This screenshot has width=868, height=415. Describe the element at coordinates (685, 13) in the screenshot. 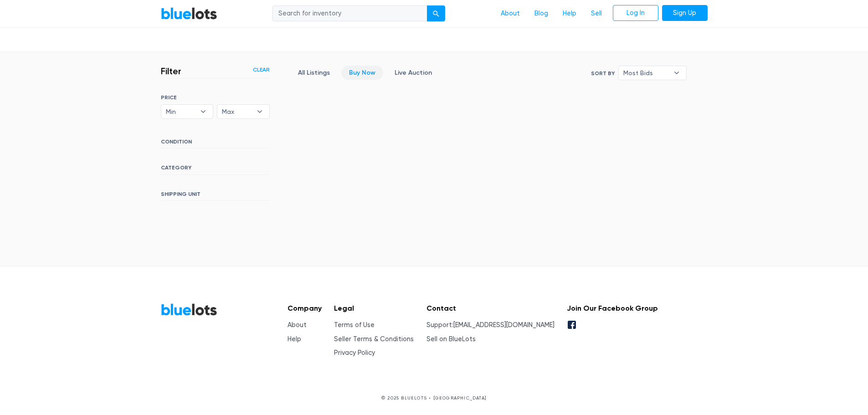

I see `a: Sign Up` at that location.